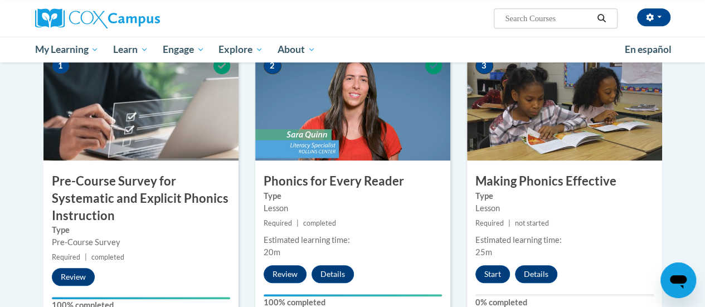 Image resolution: width=705 pixels, height=307 pixels. Describe the element at coordinates (141, 242) in the screenshot. I see `div: Pre-Course Survey` at that location.